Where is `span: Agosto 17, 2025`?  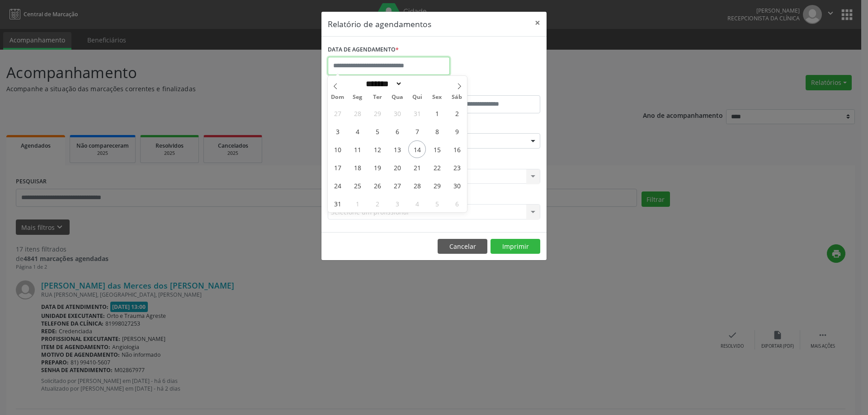
span: Agosto 17, 2025 is located at coordinates (337, 167).